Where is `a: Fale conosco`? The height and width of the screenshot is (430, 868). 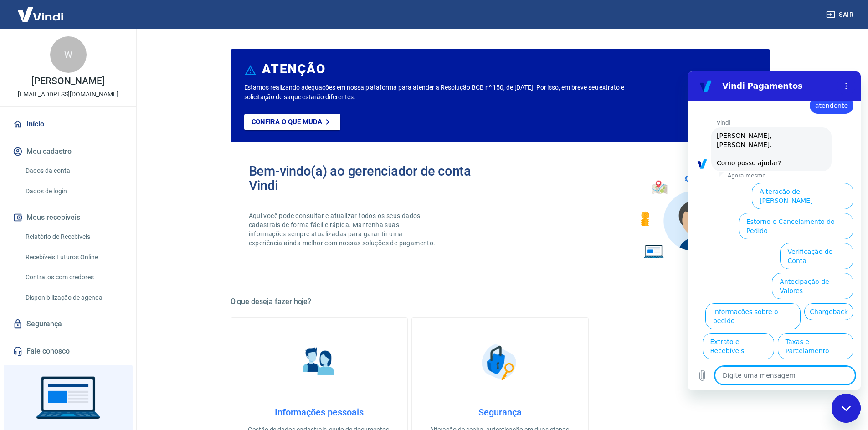
a: Fale conosco is located at coordinates (68, 351).